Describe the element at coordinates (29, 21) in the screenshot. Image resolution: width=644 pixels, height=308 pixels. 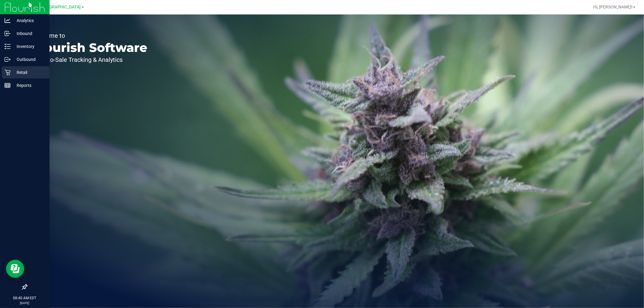
I see `p: Analytics` at that location.